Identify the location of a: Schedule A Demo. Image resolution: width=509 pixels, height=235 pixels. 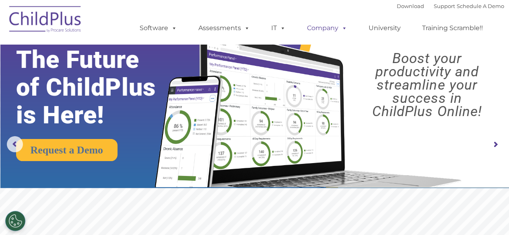
(481, 6).